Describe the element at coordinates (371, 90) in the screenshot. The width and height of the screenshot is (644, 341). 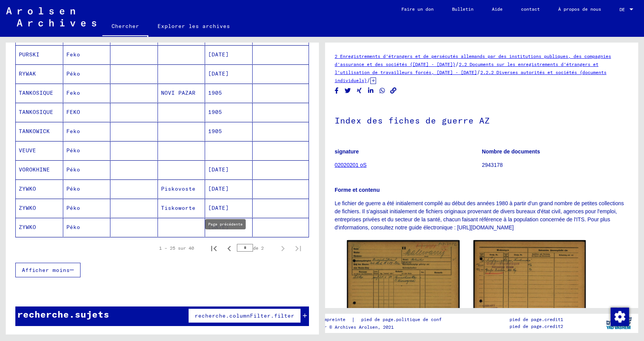
I see `button: Partager sur LinkedIn` at that location.